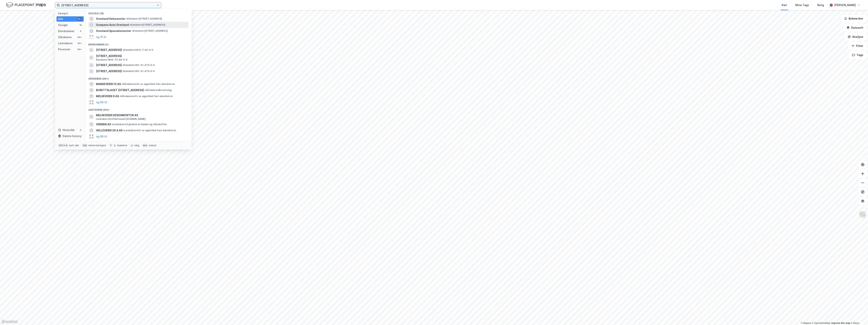  Describe the element at coordinates (66, 130) in the screenshot. I see `div: Historikk` at that location.